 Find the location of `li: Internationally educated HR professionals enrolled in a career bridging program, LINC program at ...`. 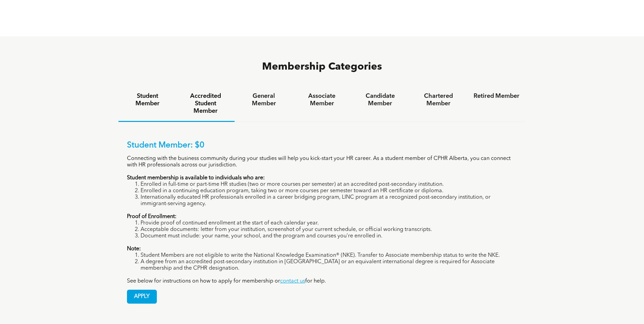

li: Internationally educated HR professionals enrolled in a career bridging program, LINC program at ... is located at coordinates (329, 201).